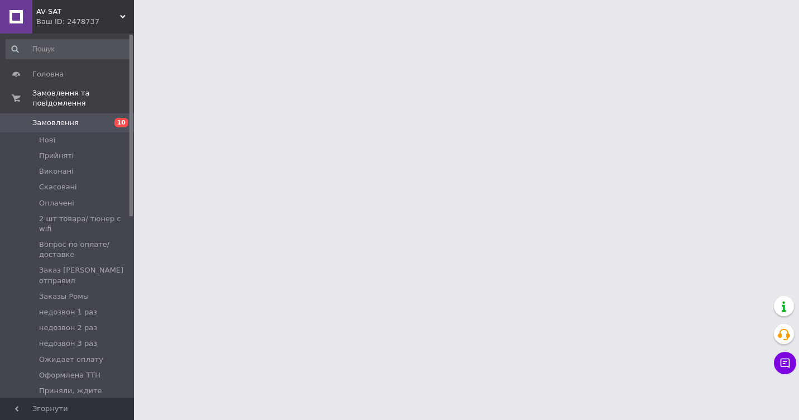 The height and width of the screenshot is (420, 799). Describe the element at coordinates (85, 224) in the screenshot. I see `span: 2 шт товара/ тюнер с wifi` at that location.